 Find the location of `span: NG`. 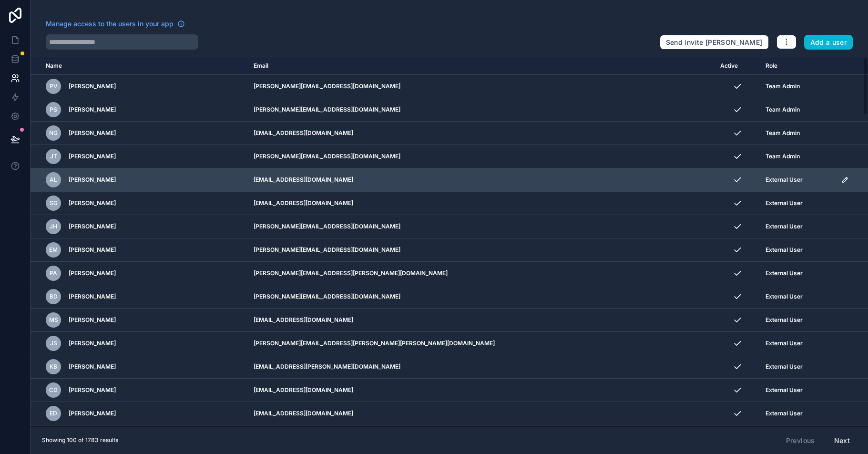

span: NG is located at coordinates (54, 133).